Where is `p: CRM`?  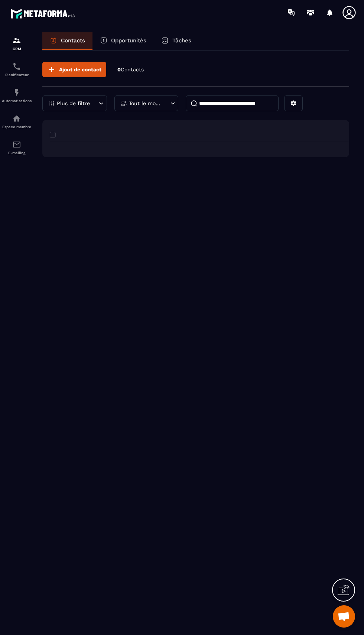 p: CRM is located at coordinates (17, 48).